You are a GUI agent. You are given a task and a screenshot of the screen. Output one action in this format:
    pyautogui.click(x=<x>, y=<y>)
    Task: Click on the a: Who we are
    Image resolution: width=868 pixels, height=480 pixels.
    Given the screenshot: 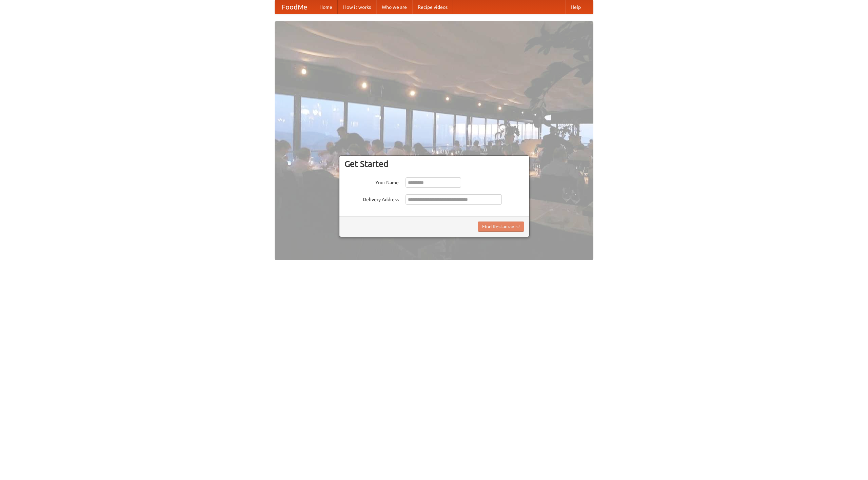 What is the action you would take?
    pyautogui.click(x=394, y=7)
    